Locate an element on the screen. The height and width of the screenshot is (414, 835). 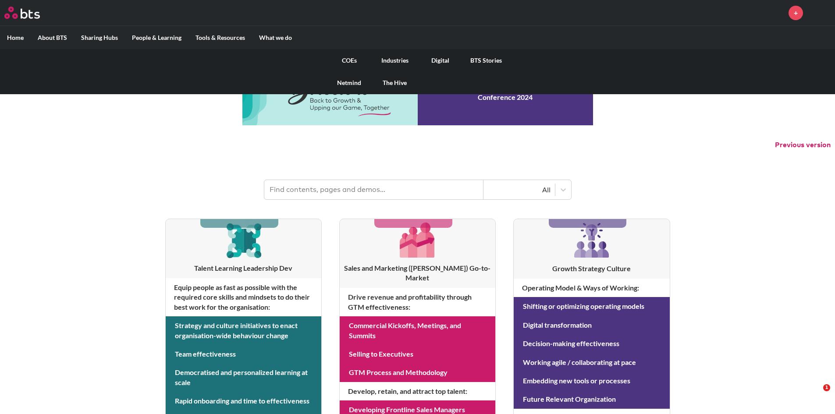
span: 1 is located at coordinates (827, 388).